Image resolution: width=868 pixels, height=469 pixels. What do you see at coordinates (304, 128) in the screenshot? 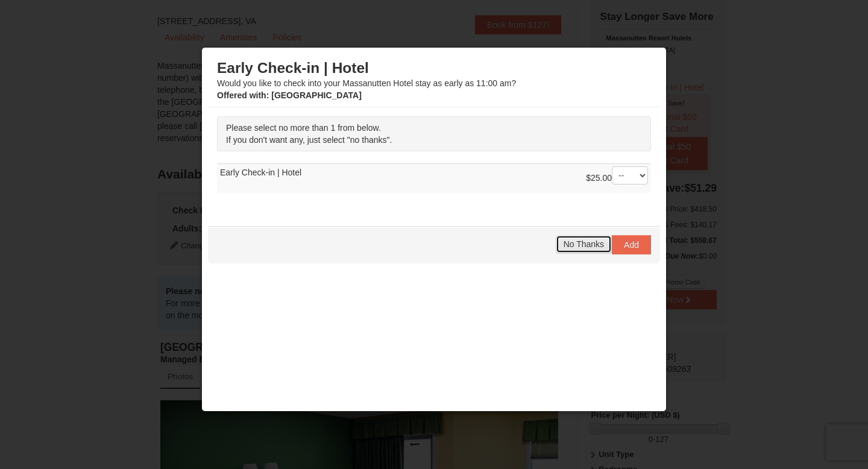
I see `span: Please select no more than 1 from below.` at bounding box center [304, 128].